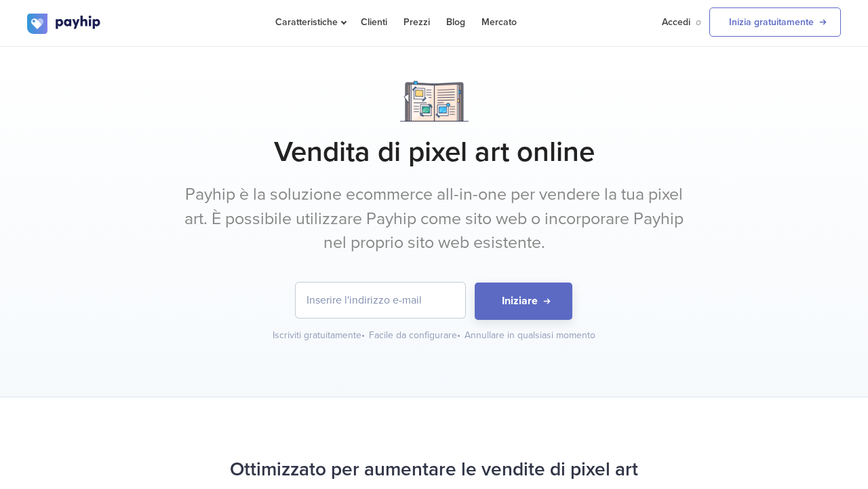  What do you see at coordinates (775, 22) in the screenshot?
I see `a: Inizia gratuitamente` at bounding box center [775, 22].